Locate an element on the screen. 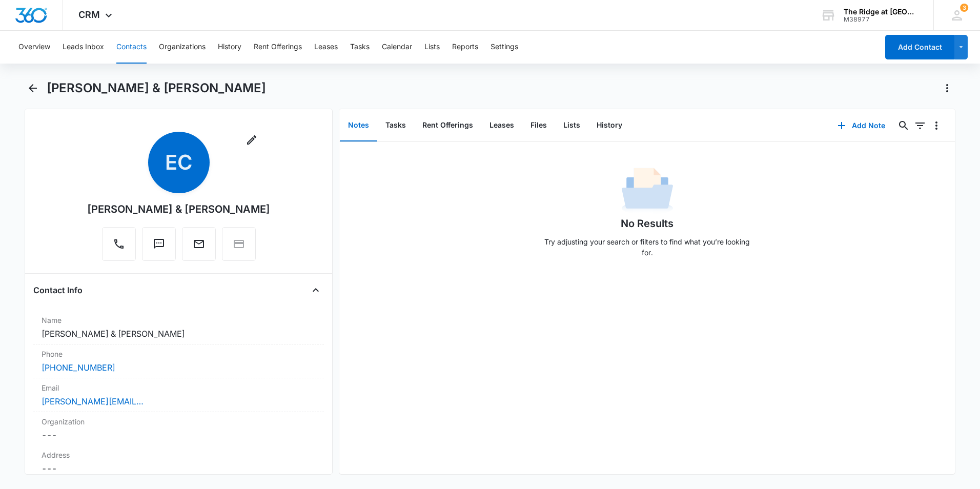 The image size is (980, 489). button: Files is located at coordinates (539, 126).